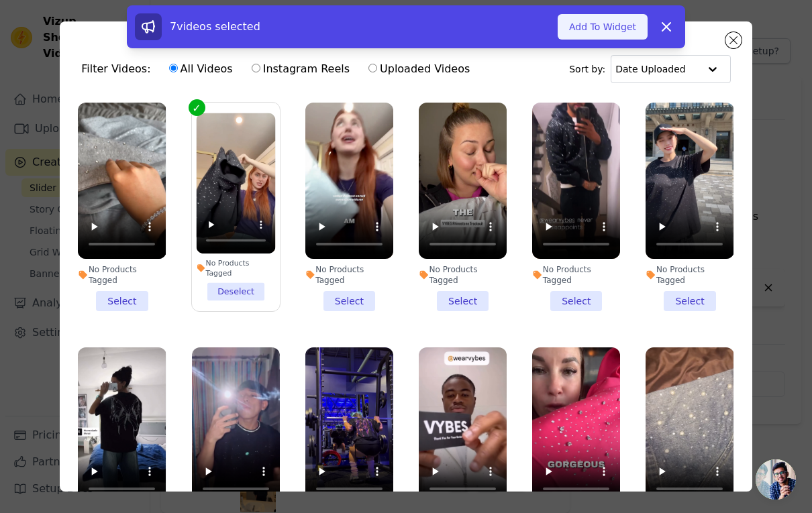 This screenshot has width=812, height=513. What do you see at coordinates (279, 69) in the screenshot?
I see `div: Filter Videos:` at bounding box center [279, 69].